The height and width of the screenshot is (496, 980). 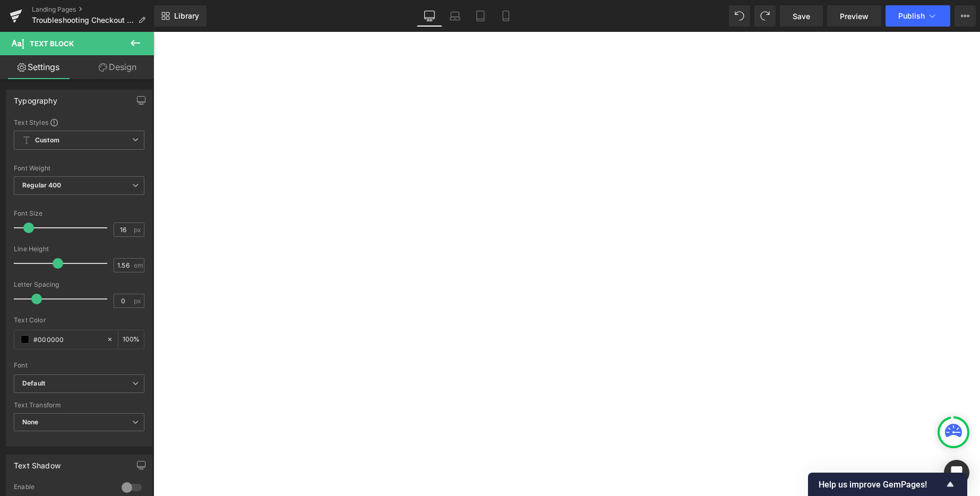 I want to click on div: Line Height, so click(x=79, y=249).